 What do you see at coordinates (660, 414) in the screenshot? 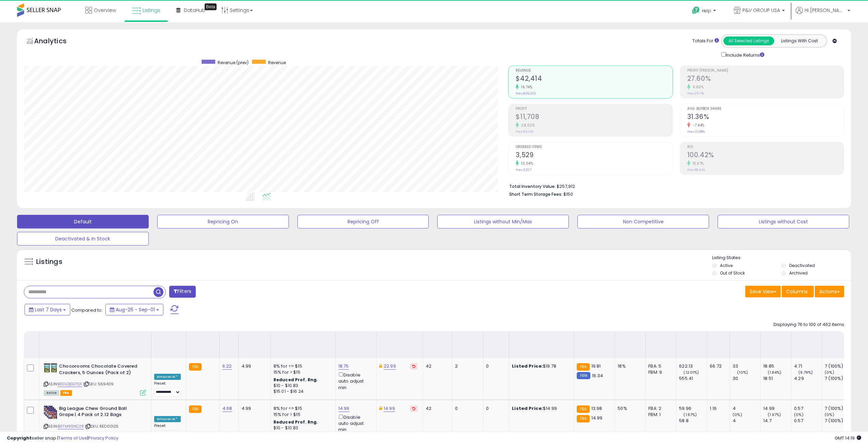
I see `div: FBM: 1` at bounding box center [660, 414].